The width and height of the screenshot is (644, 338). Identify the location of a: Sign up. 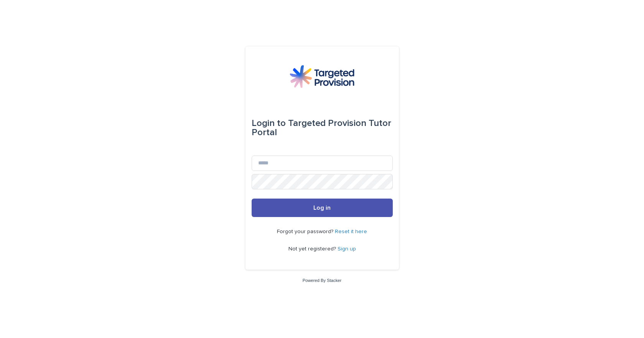
(346, 249).